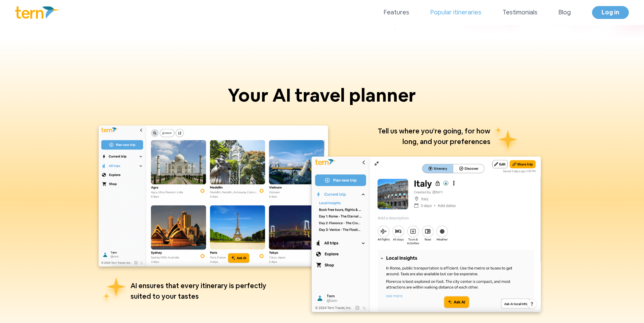 This screenshot has width=644, height=323. Describe the element at coordinates (520, 12) in the screenshot. I see `a: Testimonials` at that location.